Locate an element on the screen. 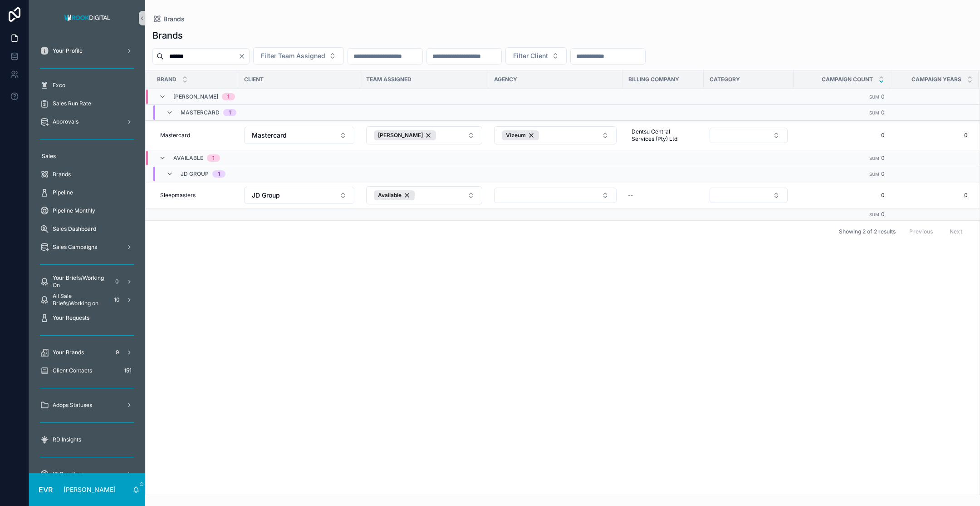 Image resolution: width=980 pixels, height=506 pixels. span: Dentsu Central Services (Pty) Ltd is located at coordinates (661, 136).